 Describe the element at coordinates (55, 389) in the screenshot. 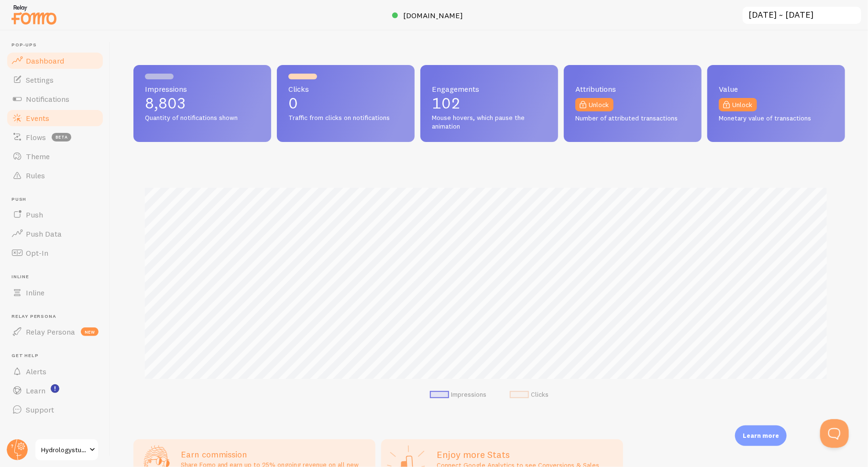

I see `svg: <p>Watch New Feature Tutorials!</p>` at that location.